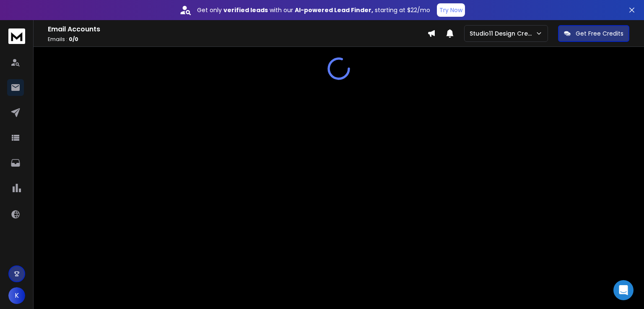 The height and width of the screenshot is (309, 644). I want to click on div: Open Intercom Messenger, so click(623, 290).